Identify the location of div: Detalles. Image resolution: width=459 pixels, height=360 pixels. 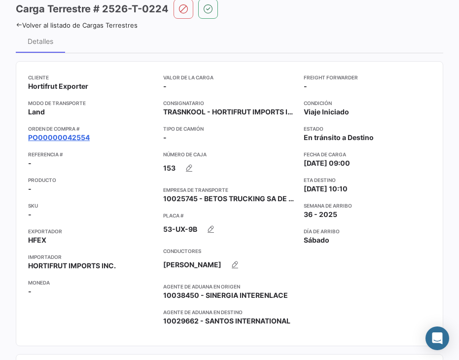
(40, 41).